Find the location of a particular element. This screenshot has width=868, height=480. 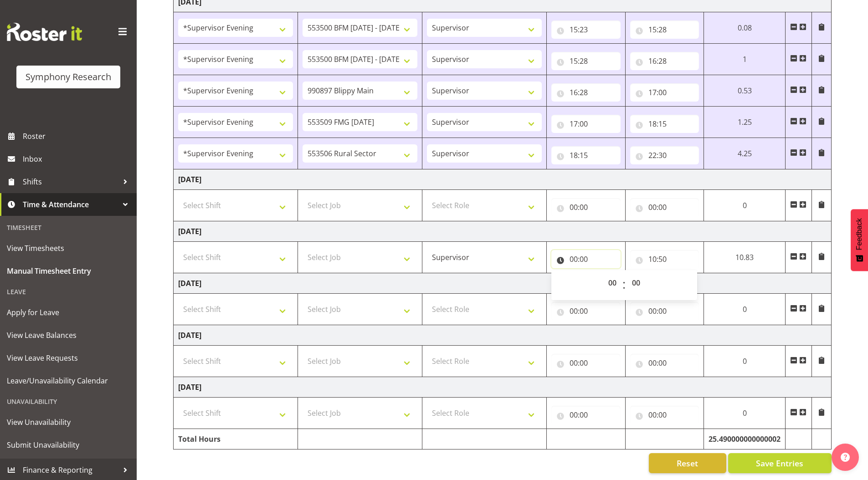

td: 1.25 is located at coordinates (744, 122).